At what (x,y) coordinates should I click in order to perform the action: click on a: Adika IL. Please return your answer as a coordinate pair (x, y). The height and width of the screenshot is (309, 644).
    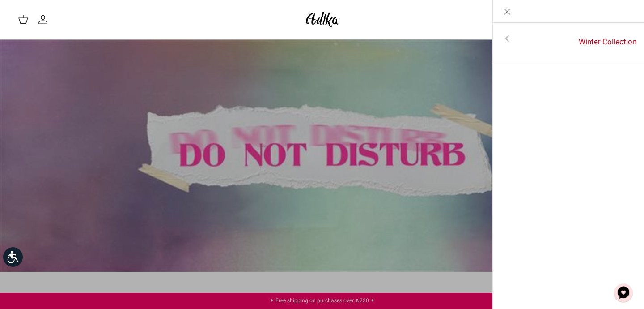
    Looking at the image, I should click on (322, 19).